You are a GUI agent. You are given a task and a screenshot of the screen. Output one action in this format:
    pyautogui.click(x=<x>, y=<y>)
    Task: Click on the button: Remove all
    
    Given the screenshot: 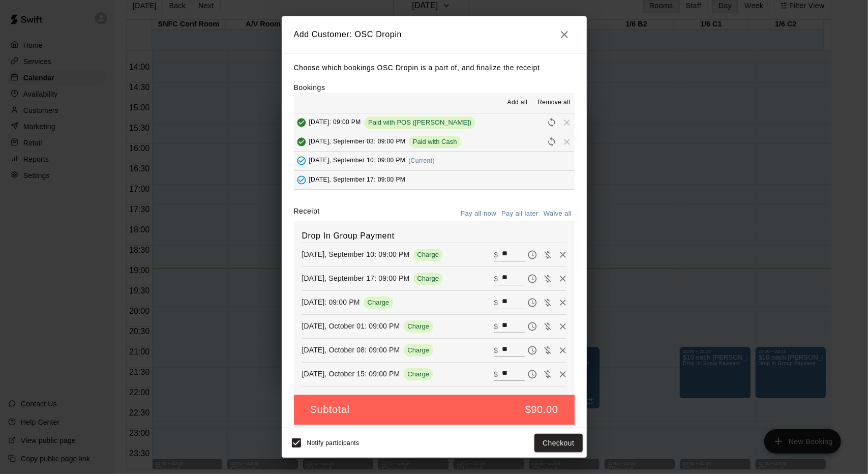 What is the action you would take?
    pyautogui.click(x=554, y=102)
    